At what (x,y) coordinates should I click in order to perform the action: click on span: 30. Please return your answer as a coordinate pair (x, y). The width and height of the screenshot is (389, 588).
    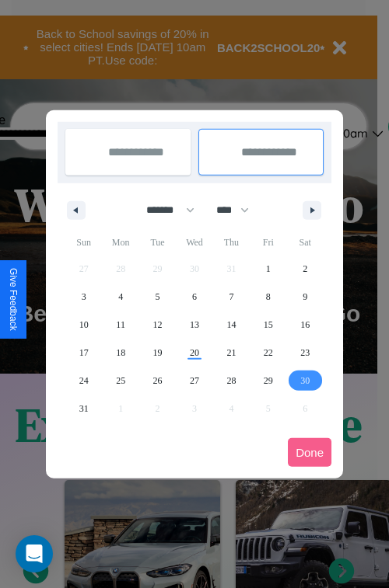
    Looking at the image, I should click on (305, 381).